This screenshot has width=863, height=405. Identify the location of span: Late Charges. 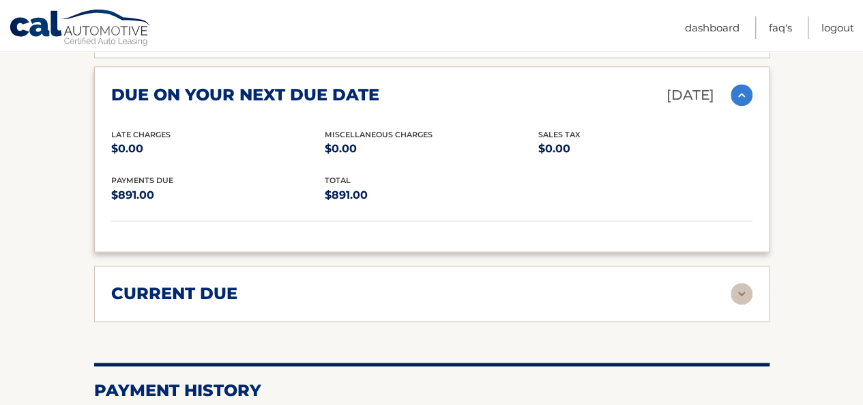
(141, 134).